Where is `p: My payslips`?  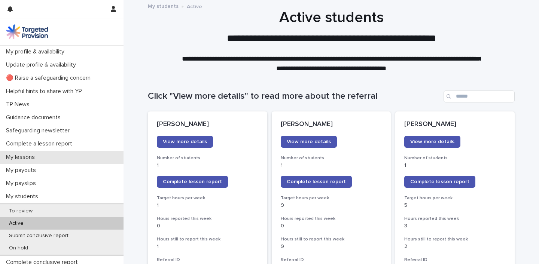 p: My payslips is located at coordinates (22, 183).